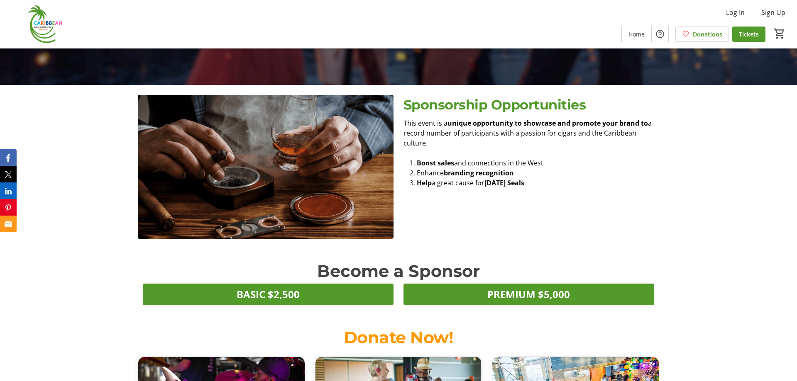 The image size is (797, 381). Describe the element at coordinates (425, 123) in the screenshot. I see `span: This event is a` at that location.